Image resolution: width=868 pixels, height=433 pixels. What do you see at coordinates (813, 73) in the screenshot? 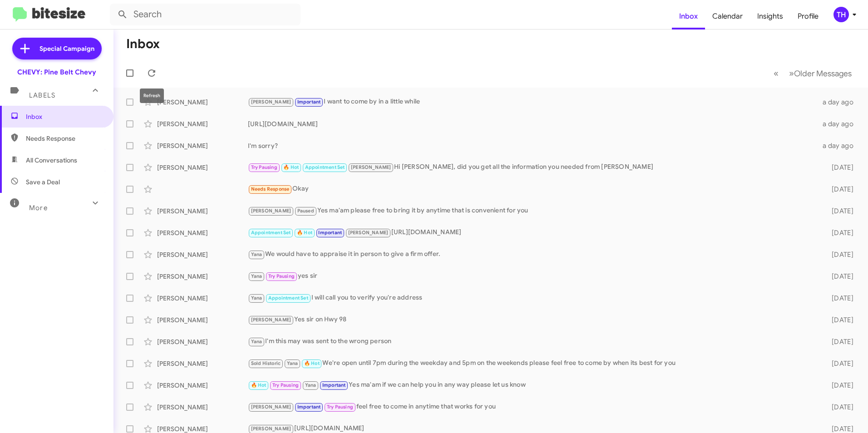
I see `nav: Page navigation example` at bounding box center [813, 73].